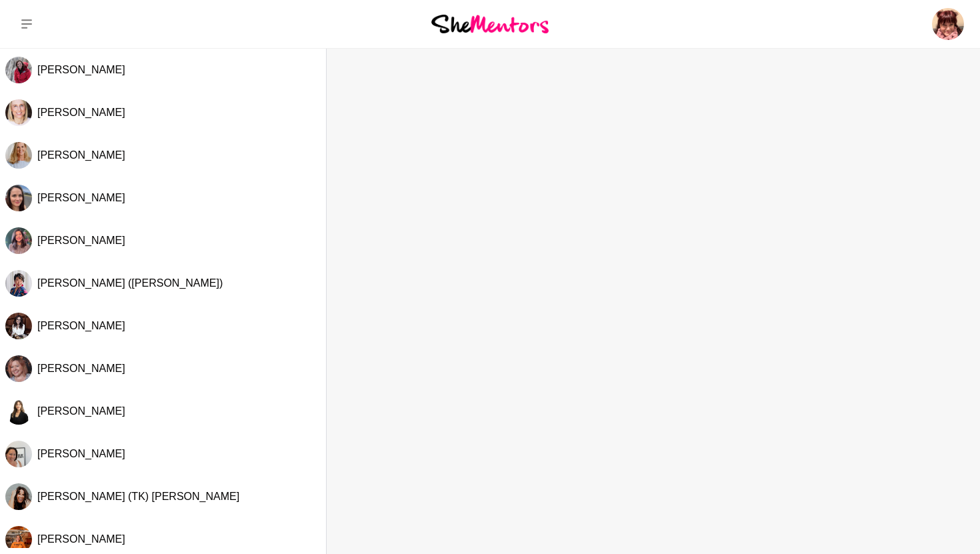  Describe the element at coordinates (19, 497) in the screenshot. I see `img: T` at that location.